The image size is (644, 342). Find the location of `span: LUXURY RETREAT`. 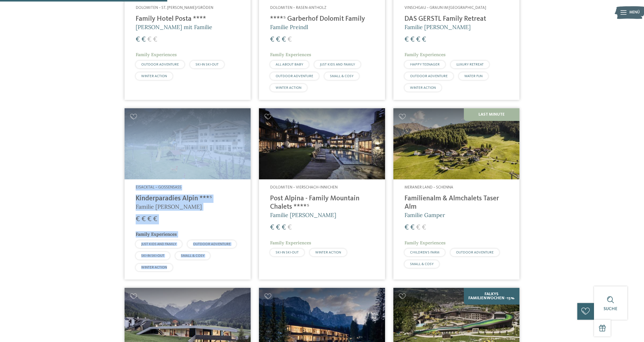

span: LUXURY RETREAT is located at coordinates (470, 64).